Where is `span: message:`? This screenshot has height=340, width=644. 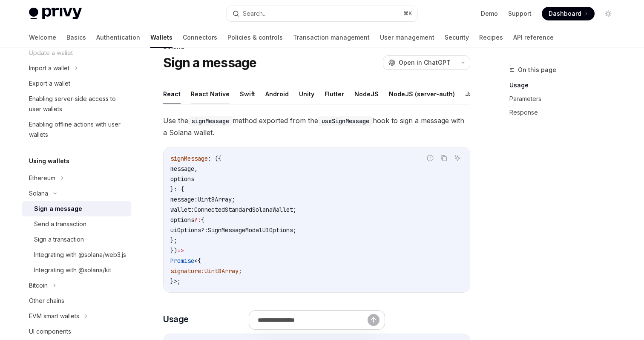
span: message: is located at coordinates (184, 200).